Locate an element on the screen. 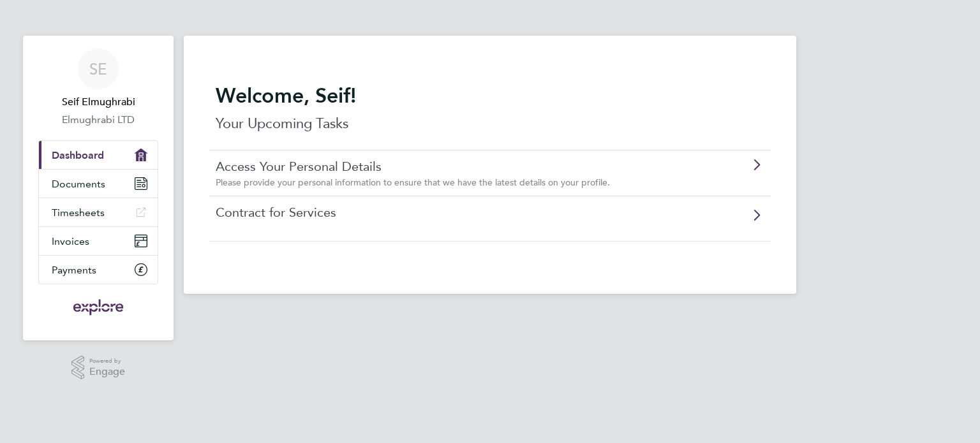 The image size is (980, 443). a: Documents is located at coordinates (98, 184).